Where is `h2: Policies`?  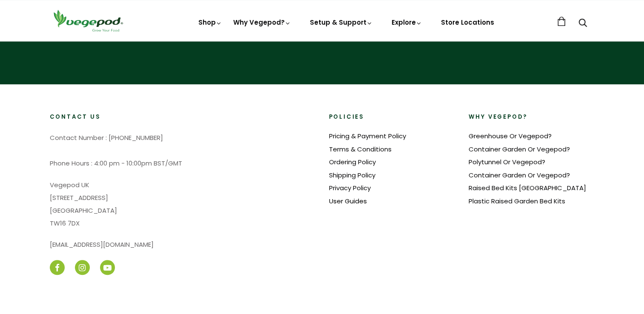 h2: Policies is located at coordinates (392, 117).